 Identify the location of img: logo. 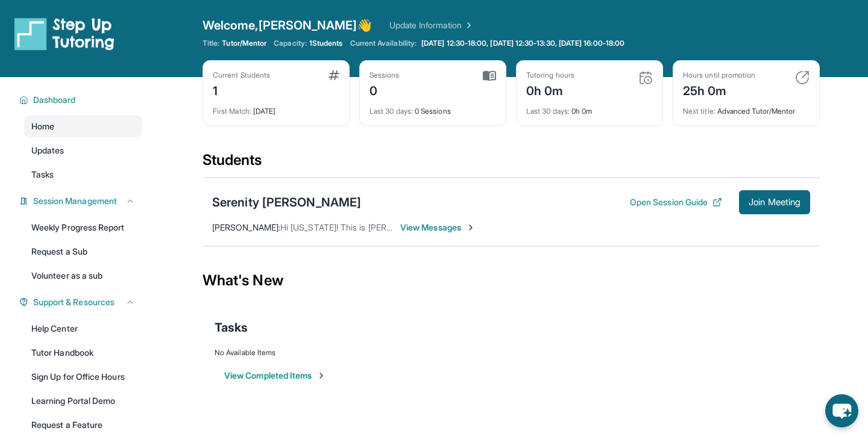
(65, 34).